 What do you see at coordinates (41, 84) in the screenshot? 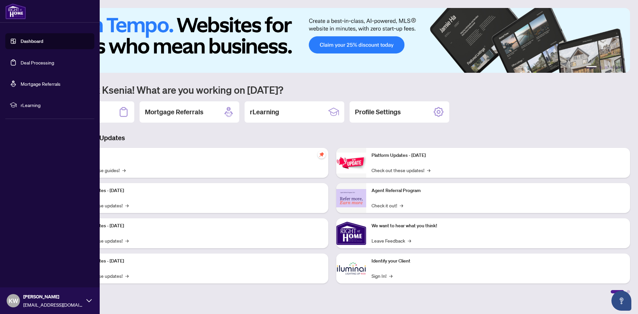
I see `a: Mortgage Referrals` at bounding box center [41, 84].